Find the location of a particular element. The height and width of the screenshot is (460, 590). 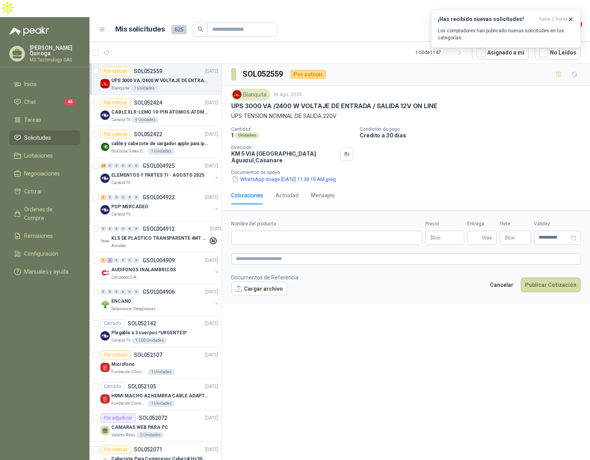

p: SOL052107 is located at coordinates (148, 355).